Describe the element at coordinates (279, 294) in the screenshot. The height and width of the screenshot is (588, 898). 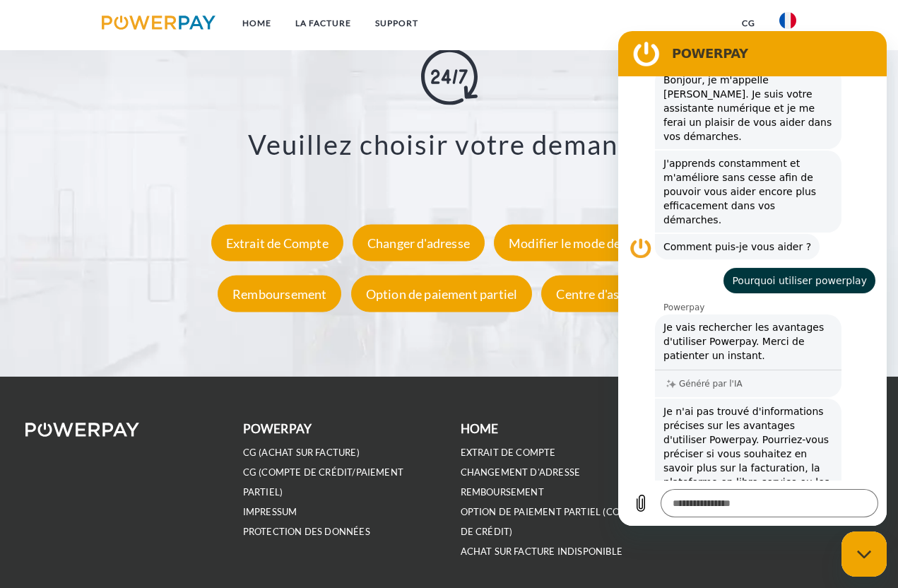
I see `a: Remboursement` at that location.